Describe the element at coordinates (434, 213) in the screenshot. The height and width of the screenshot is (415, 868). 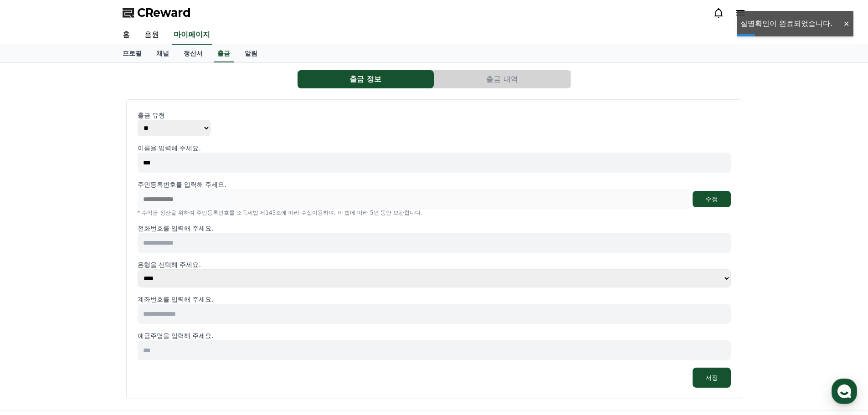
I see `p: * 수익금 정산을 위하여 주민등록번호를 소득세법 제145조에 따라 수집이용하며, 이 법에 따라 5년 동안 보관합니다.` at that location.